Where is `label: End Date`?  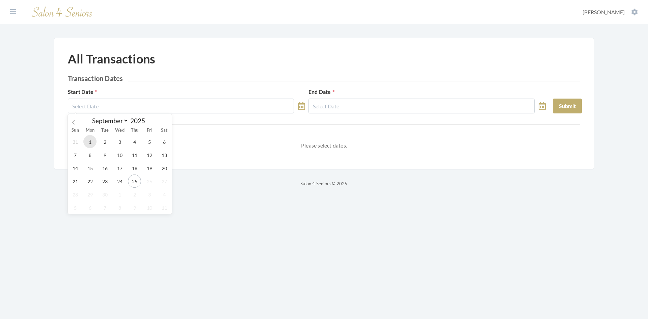 label: End Date is located at coordinates (321, 92).